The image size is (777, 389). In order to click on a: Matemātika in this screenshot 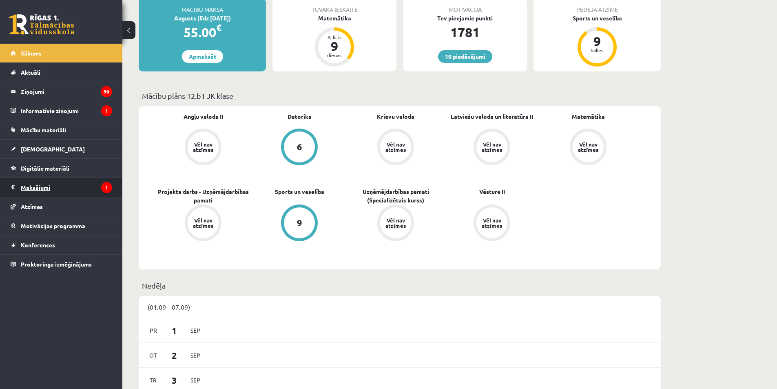, I will do `click(588, 116)`.